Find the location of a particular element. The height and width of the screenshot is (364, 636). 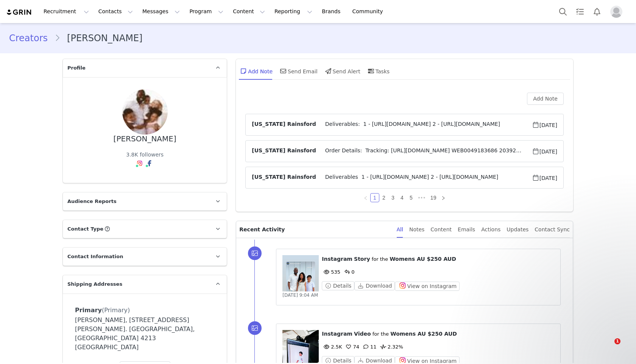

button: Add Note is located at coordinates (545, 99).